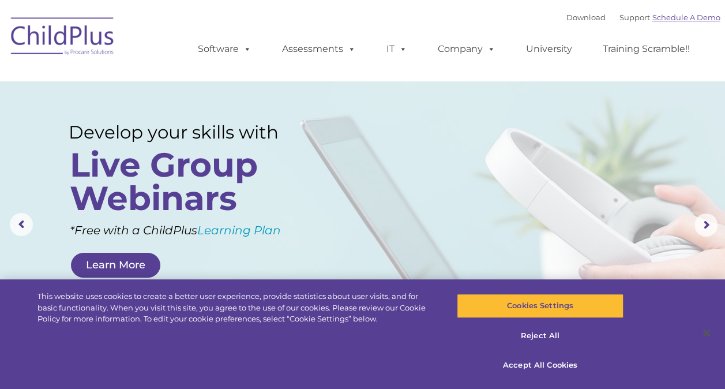 The image size is (725, 389). Describe the element at coordinates (319, 49) in the screenshot. I see `a: Assessments` at that location.